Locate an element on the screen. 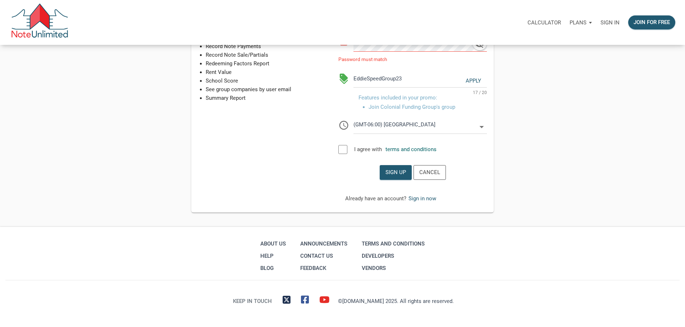 Image resolution: width=685 pixels, height=327 pixels. a: Sign in is located at coordinates (609, 22).